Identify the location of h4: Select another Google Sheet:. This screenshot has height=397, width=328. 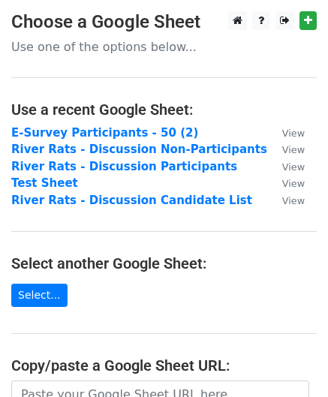
(164, 264).